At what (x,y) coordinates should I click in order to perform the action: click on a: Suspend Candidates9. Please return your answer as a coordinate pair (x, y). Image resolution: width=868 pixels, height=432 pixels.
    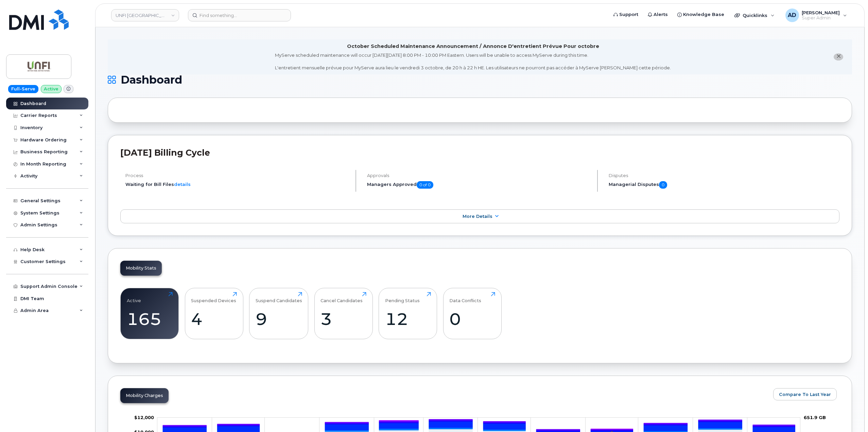
    Looking at the image, I should click on (279, 314).